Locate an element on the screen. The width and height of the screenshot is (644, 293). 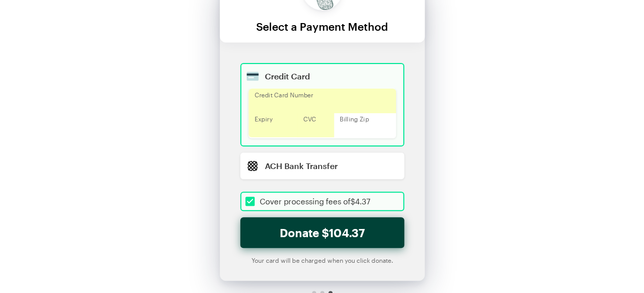
div: Select a Payment Method is located at coordinates (322, 26).